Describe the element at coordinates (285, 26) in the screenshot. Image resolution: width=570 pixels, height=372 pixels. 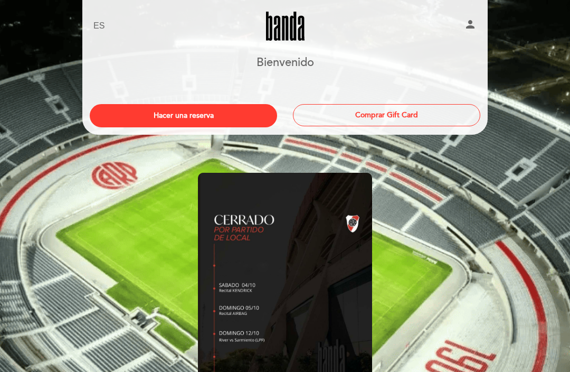
I see `a: Banda` at that location.